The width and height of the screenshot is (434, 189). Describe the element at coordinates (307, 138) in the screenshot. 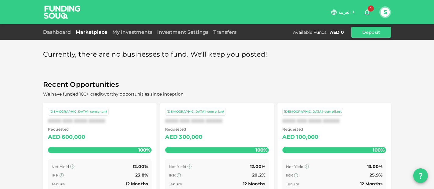

I see `div: 100,000` at that location.